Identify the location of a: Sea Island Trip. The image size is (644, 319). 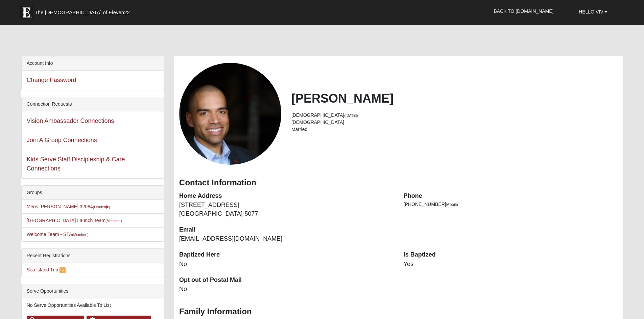
(42, 270).